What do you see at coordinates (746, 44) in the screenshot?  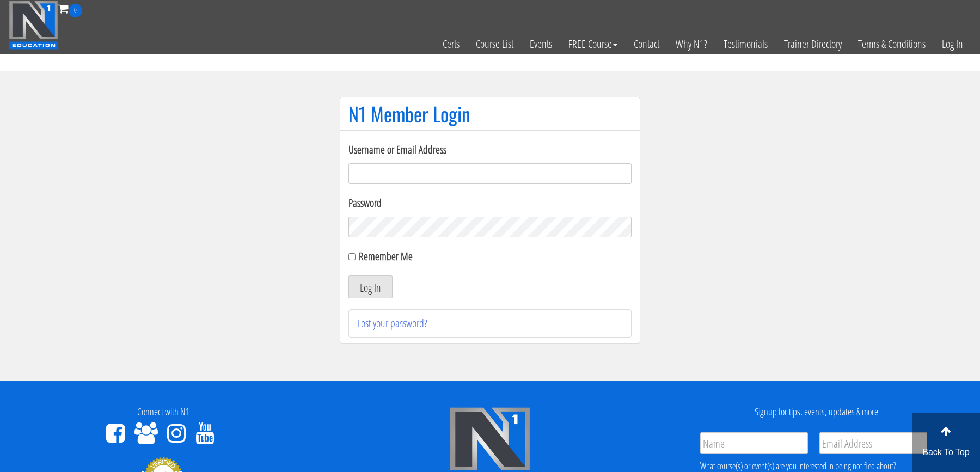 I see `a: Testimonials` at bounding box center [746, 44].